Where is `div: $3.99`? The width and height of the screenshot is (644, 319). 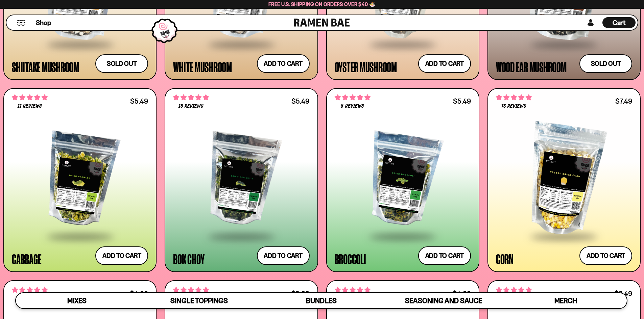
div: $3.99 is located at coordinates (300, 294).